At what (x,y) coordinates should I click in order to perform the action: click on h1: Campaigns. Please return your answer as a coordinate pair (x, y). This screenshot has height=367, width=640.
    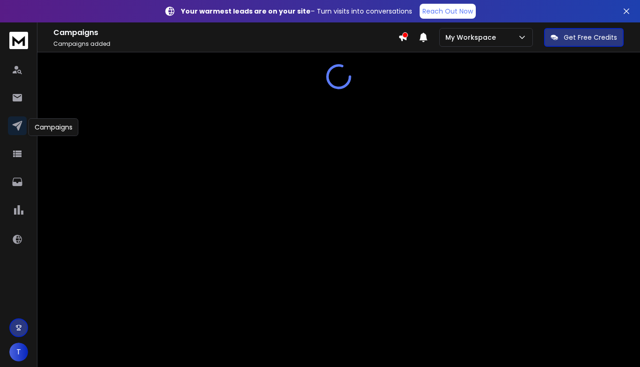
    Looking at the image, I should click on (226, 33).